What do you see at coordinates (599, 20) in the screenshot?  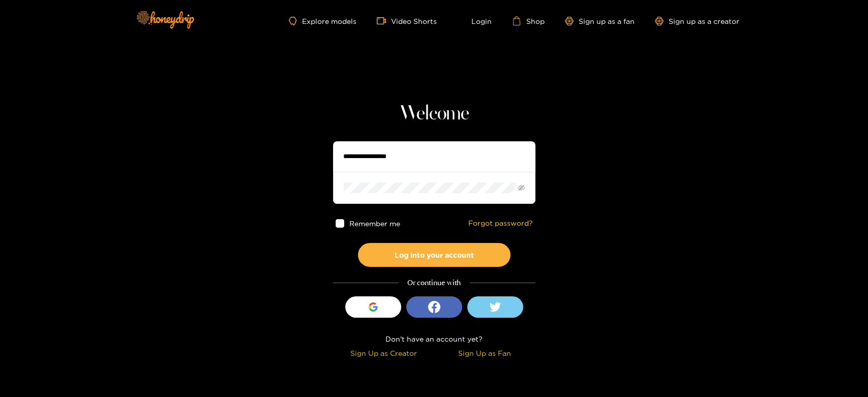 I see `a: Sign up as a fan` at bounding box center [599, 20].